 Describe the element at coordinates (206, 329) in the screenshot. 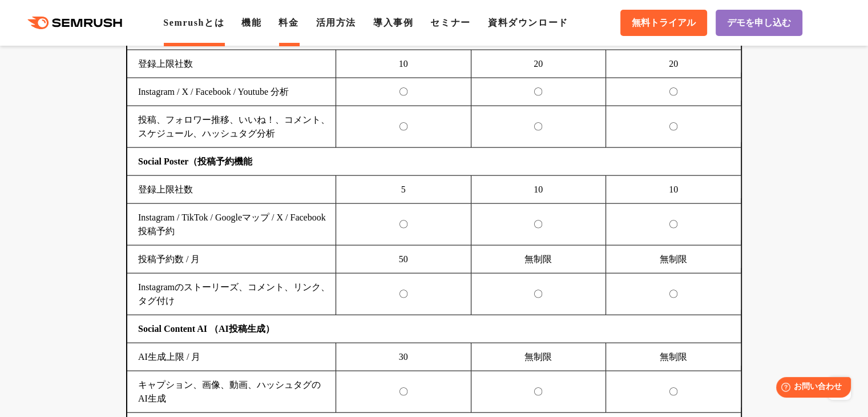

I see `b: Social Content AI （AI投稿生成）` at that location.